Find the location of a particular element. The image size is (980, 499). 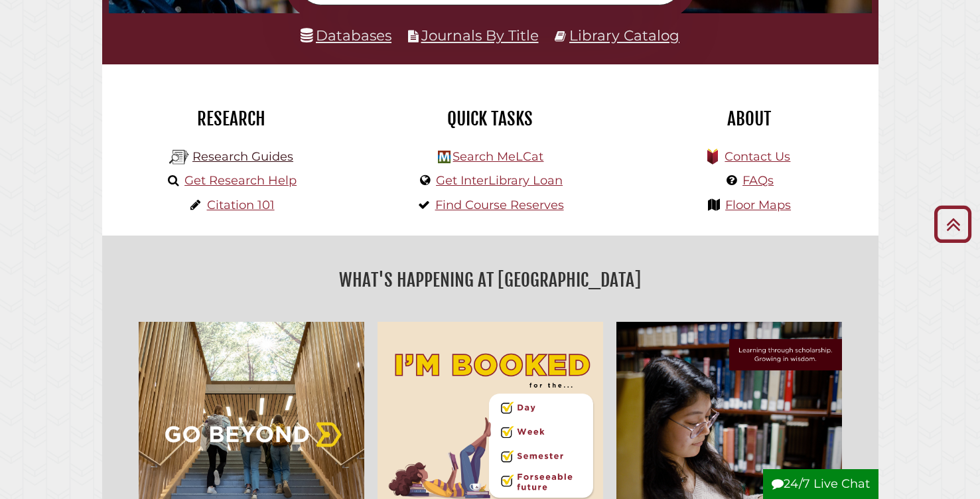

a: Contact Us is located at coordinates (757, 157).